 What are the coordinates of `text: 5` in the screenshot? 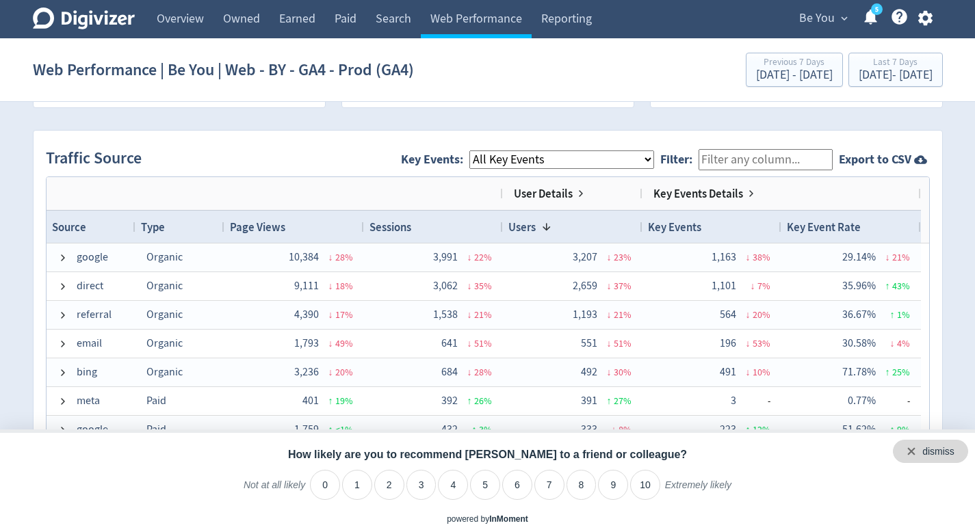 It's located at (876, 10).